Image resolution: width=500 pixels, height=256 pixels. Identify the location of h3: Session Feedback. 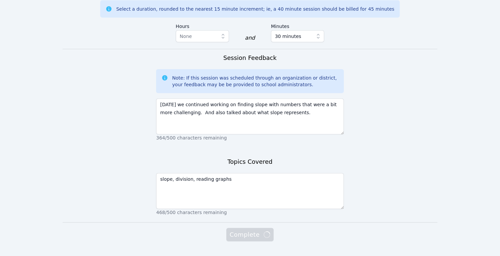
(250, 58).